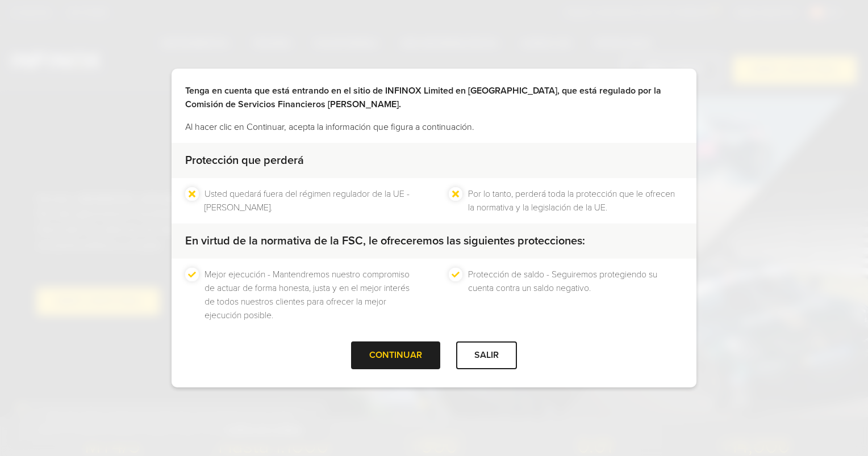  Describe the element at coordinates (486, 355) in the screenshot. I see `div: SALIR` at that location.